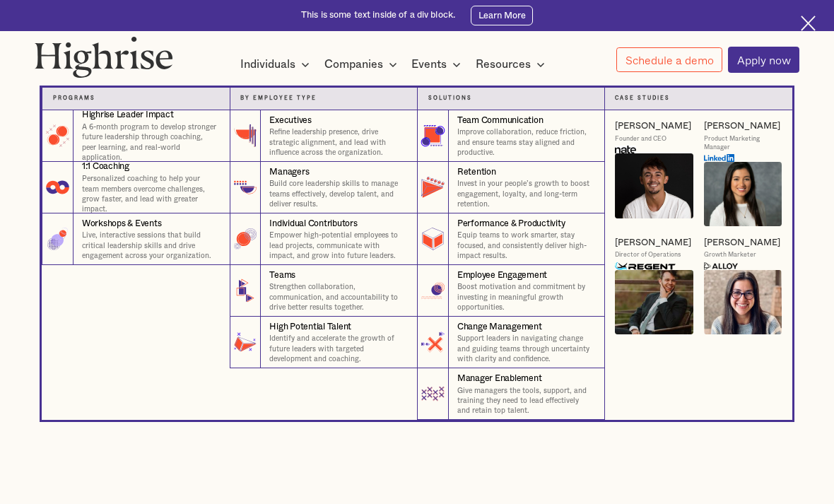 Image resolution: width=834 pixels, height=504 pixels. Describe the element at coordinates (511, 187) in the screenshot. I see `a: RetentionInvest in your people’s growth to boost engagement, loyalty, and long-term retention.` at that location.